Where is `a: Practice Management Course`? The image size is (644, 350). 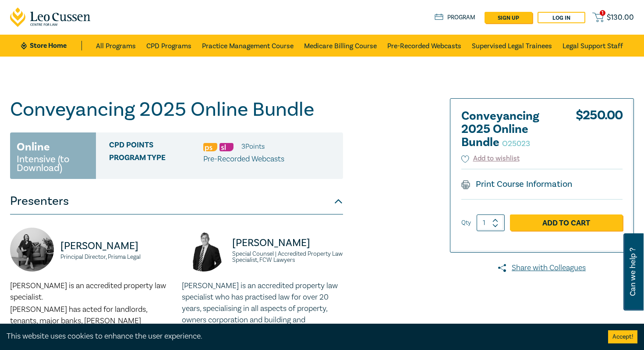
a: Practice Management Course is located at coordinates (248, 46).